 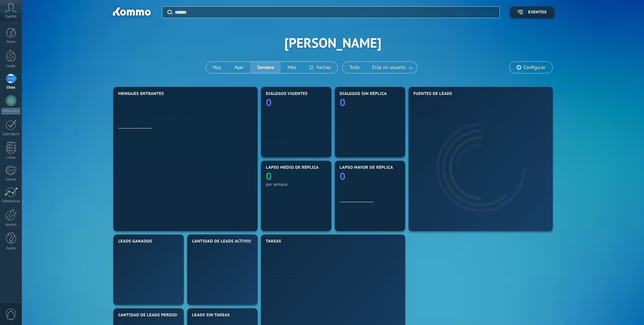 I want to click on span: Diálogos vigentes, so click(x=287, y=94).